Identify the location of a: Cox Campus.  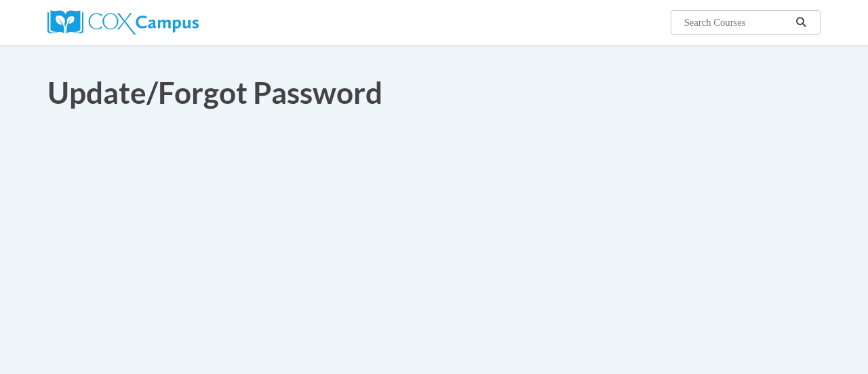
(123, 21).